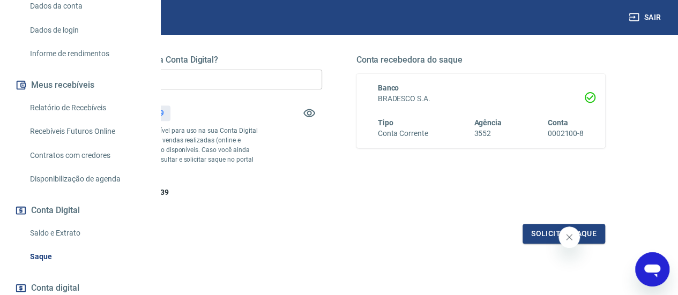 This screenshot has width=678, height=295. Describe the element at coordinates (147, 113) in the screenshot. I see `p: R$ 298,39` at that location.